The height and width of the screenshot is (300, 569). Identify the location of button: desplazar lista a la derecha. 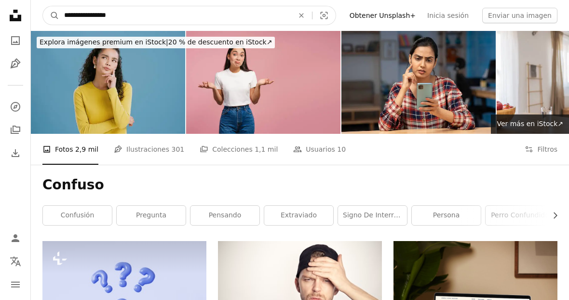
(552, 215).